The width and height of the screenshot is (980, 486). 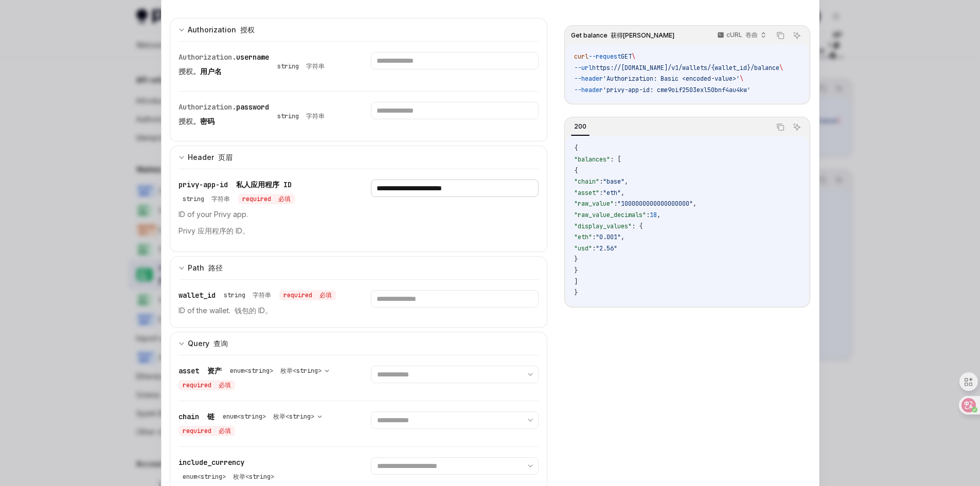 What do you see at coordinates (214, 230) in the screenshot?
I see `font: Privy 应用程序的 ID。` at bounding box center [214, 230].